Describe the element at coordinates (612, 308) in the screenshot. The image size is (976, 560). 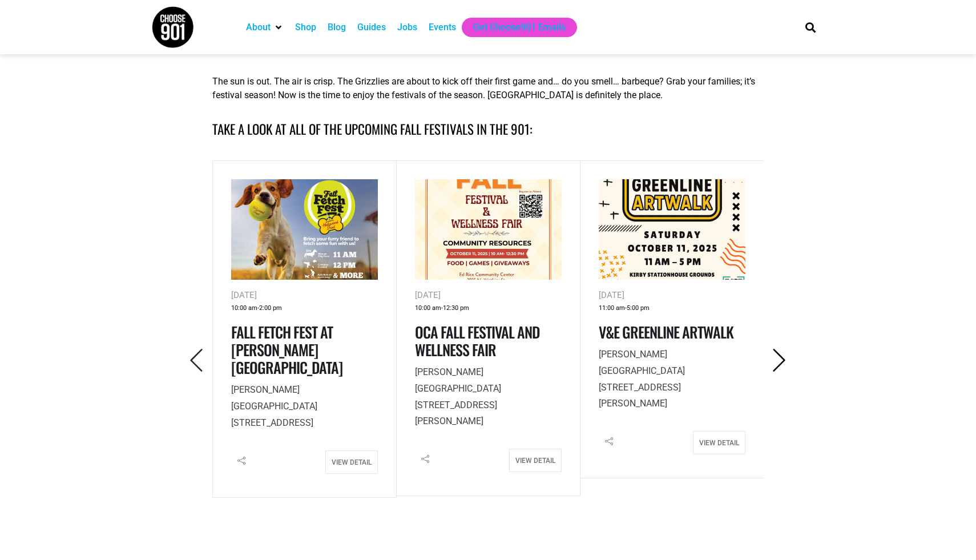
I see `span: 11:00 am` at that location.